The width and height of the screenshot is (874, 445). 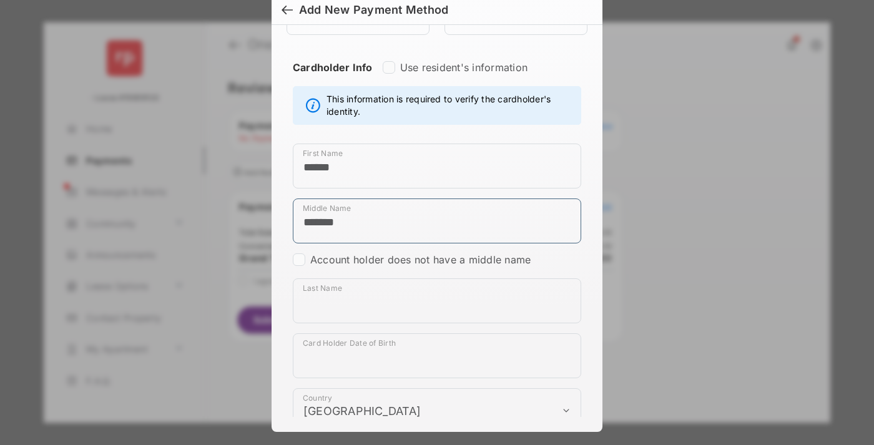 What do you see at coordinates (464, 67) in the screenshot?
I see `label: Use resident's information` at bounding box center [464, 67].